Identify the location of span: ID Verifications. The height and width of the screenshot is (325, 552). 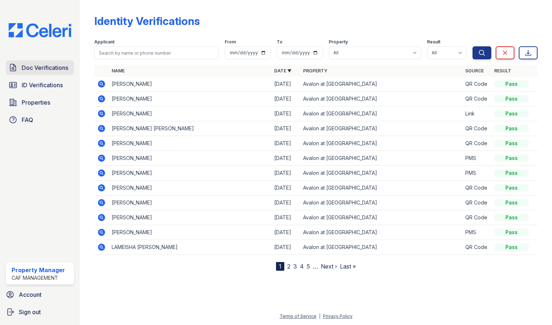
(42, 85).